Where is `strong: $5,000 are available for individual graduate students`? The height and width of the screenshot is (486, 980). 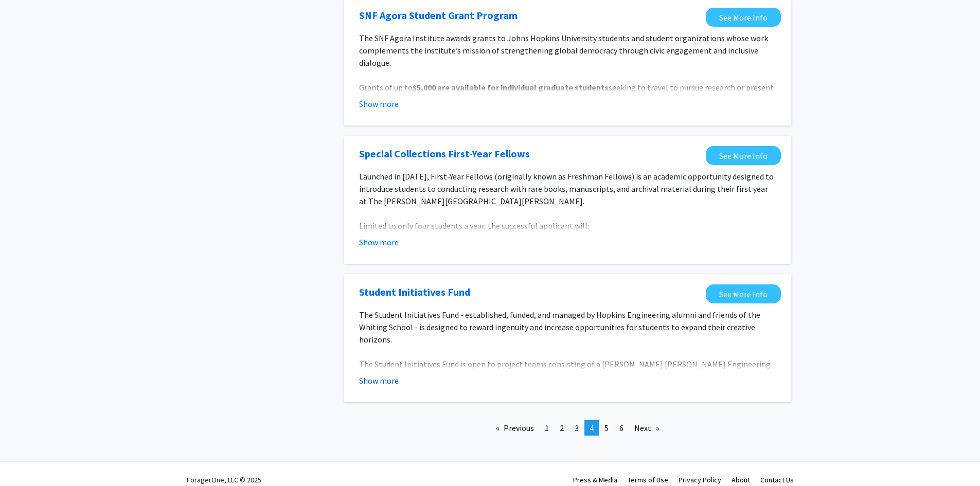 strong: $5,000 are available for individual graduate students is located at coordinates (510, 87).